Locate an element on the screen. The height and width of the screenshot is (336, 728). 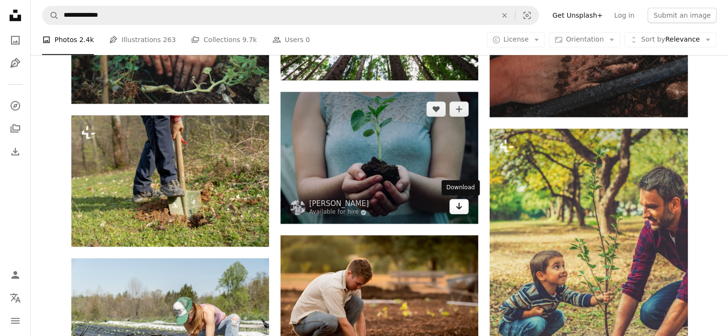
button: Search Unsplash is located at coordinates (51, 15).